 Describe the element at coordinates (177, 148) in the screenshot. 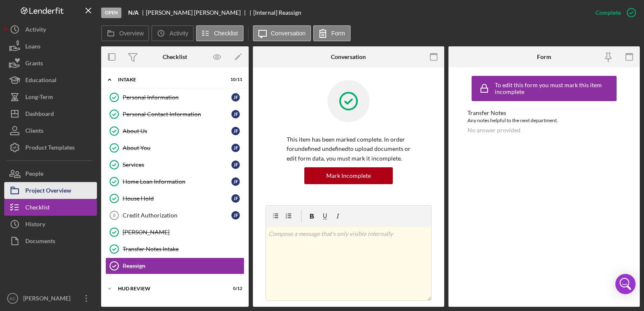

I see `div: About You` at that location.